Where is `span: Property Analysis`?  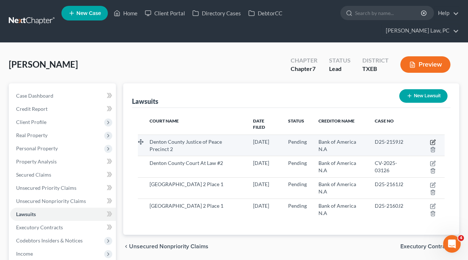 span: Property Analysis is located at coordinates (36, 161).